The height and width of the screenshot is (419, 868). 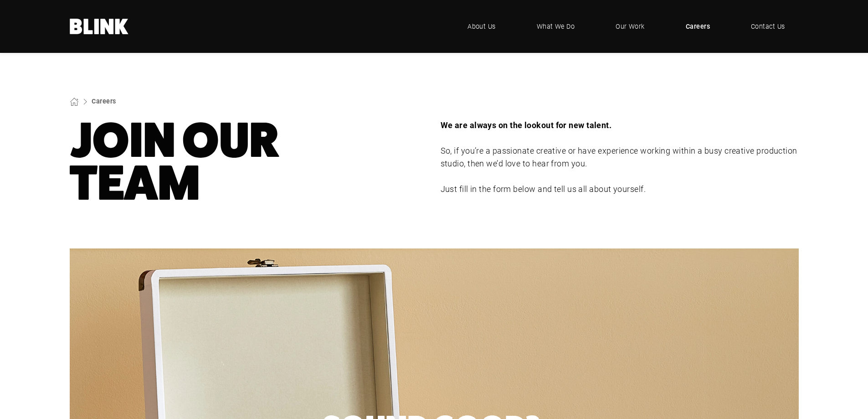 I want to click on a: About Us, so click(x=482, y=27).